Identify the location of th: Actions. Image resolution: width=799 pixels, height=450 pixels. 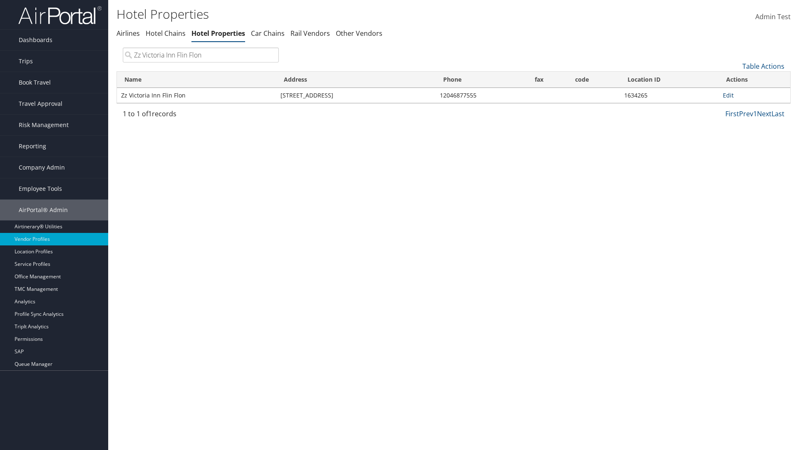
(755, 80).